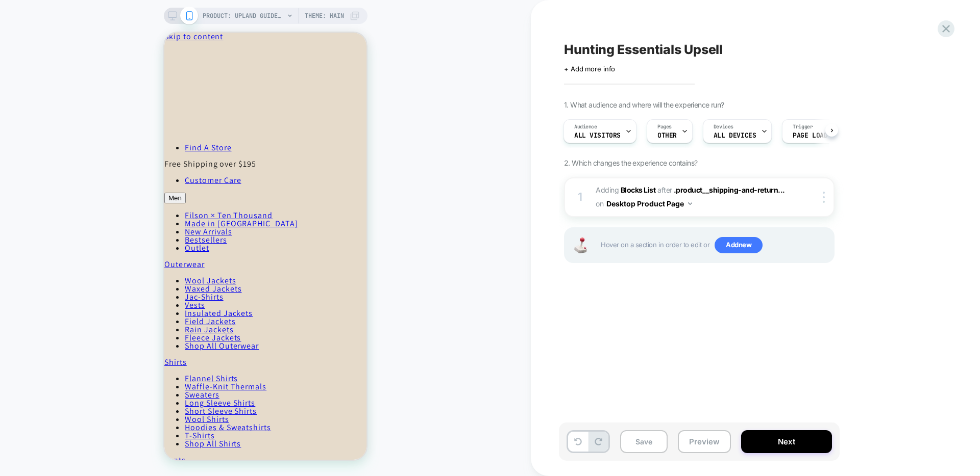 The image size is (980, 476). I want to click on button: Desktop Product Page, so click(649, 203).